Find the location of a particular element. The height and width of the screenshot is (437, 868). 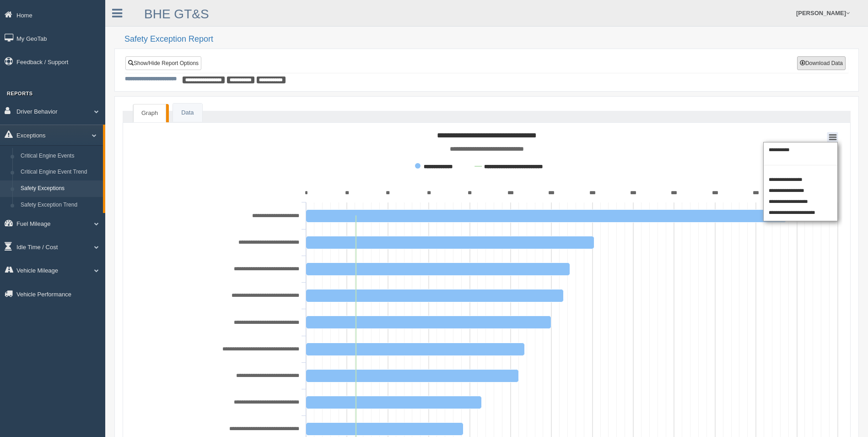

h2: Safety Exception Report is located at coordinates (491, 39).